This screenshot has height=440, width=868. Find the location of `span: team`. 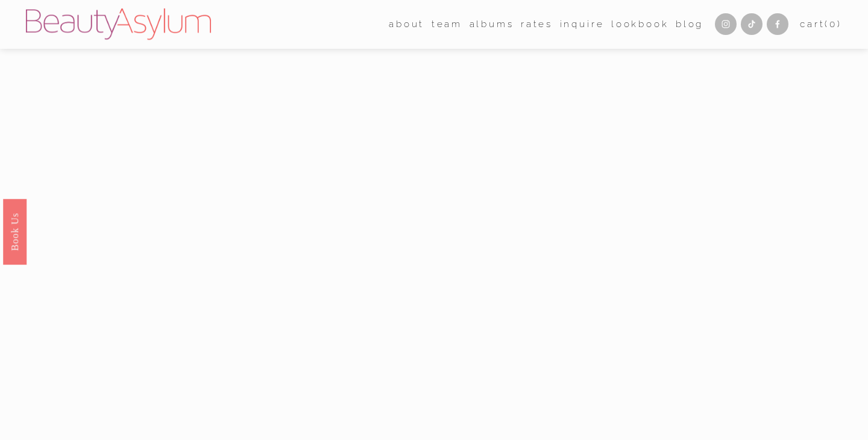

span: team is located at coordinates (446, 24).